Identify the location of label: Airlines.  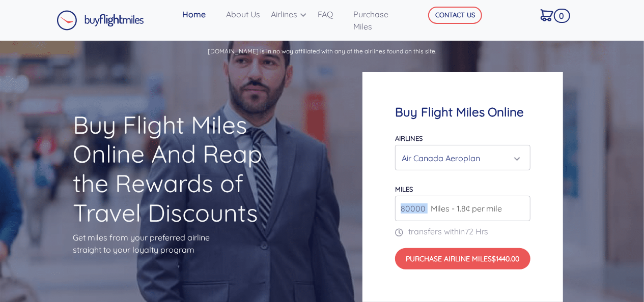
(409, 138).